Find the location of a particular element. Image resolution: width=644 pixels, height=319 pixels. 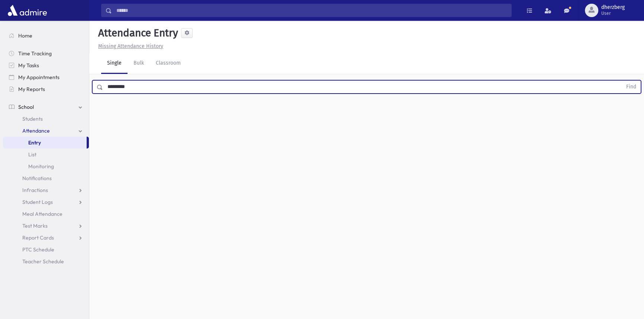

a: Bulk is located at coordinates (139, 64).